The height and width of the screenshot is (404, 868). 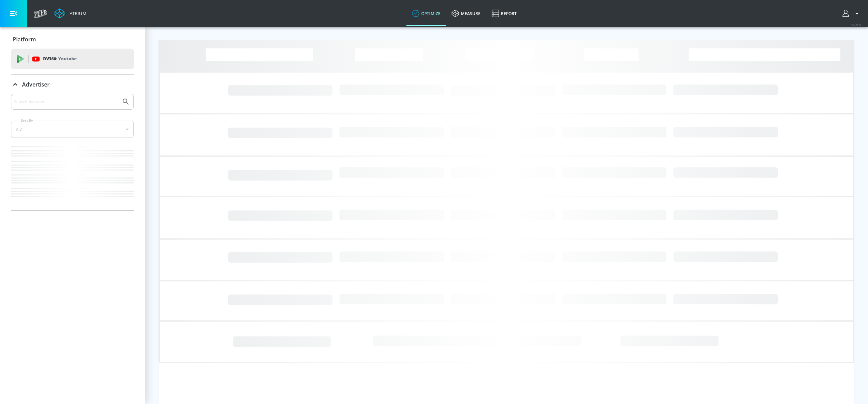 I want to click on p: DV360:, so click(x=60, y=59).